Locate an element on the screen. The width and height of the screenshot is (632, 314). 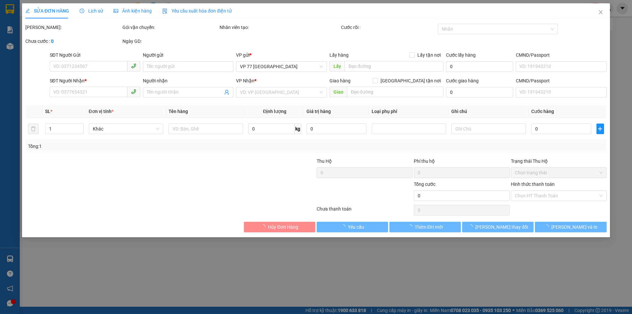
span: Giao hàng is located at coordinates (340, 81).